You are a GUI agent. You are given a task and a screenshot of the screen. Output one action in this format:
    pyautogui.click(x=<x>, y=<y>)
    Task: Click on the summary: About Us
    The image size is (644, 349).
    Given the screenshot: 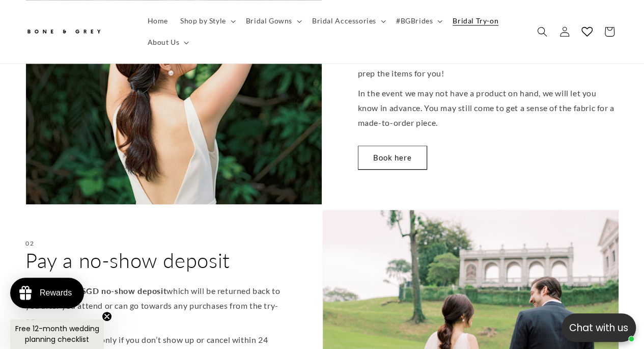 What is the action you would take?
    pyautogui.click(x=167, y=42)
    